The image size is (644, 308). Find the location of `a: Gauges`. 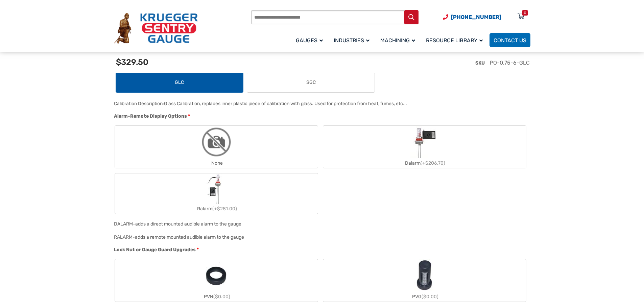

a: Gauges is located at coordinates (311, 40).